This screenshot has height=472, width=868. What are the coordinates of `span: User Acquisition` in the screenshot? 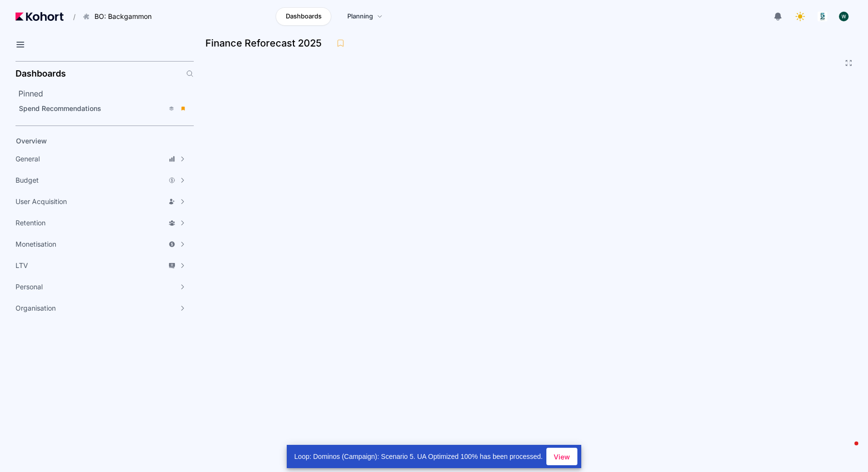 It's located at (41, 202).